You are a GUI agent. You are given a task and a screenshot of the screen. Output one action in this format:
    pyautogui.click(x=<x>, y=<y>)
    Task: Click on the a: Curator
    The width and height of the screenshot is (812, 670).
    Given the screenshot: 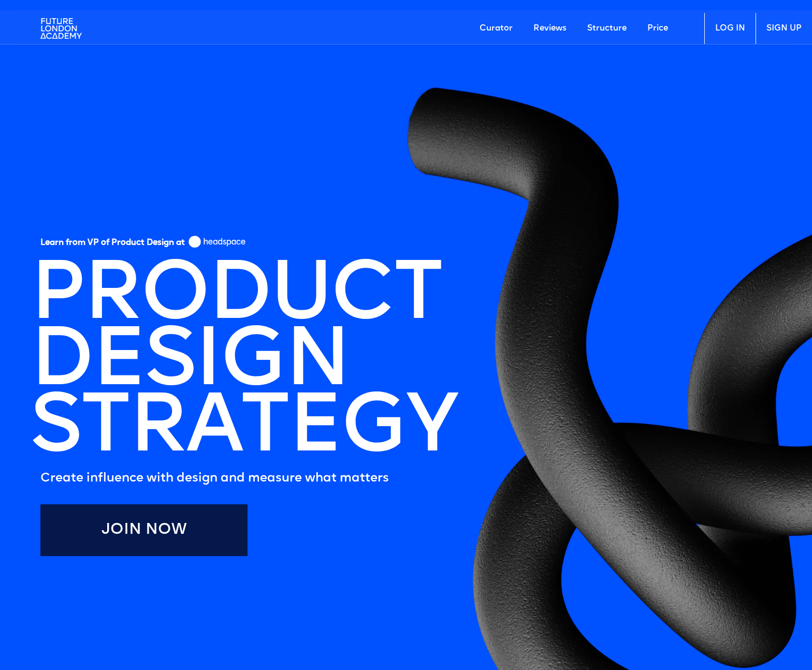 What is the action you would take?
    pyautogui.click(x=496, y=28)
    